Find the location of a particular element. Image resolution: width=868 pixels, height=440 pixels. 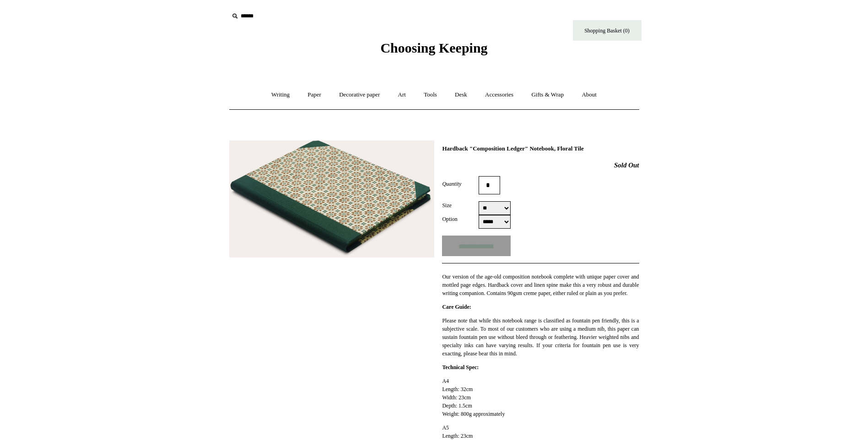

a: Desk is located at coordinates (461, 94).